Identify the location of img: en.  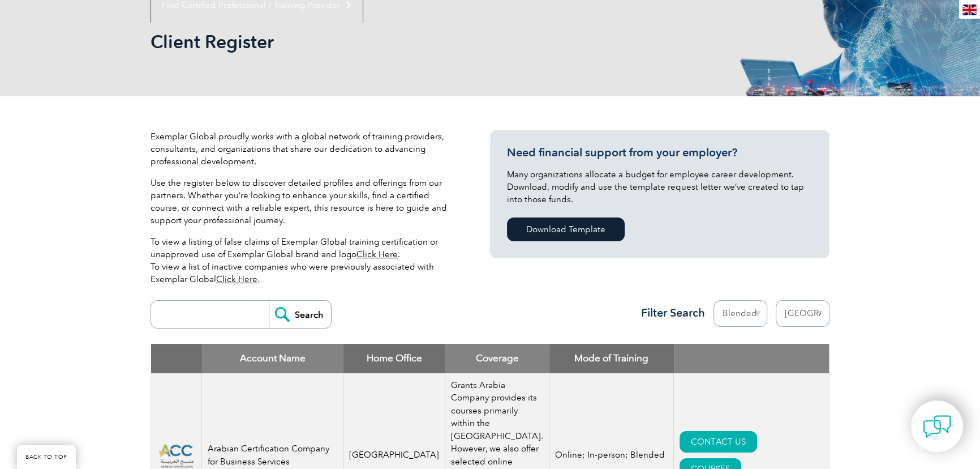
(970, 10).